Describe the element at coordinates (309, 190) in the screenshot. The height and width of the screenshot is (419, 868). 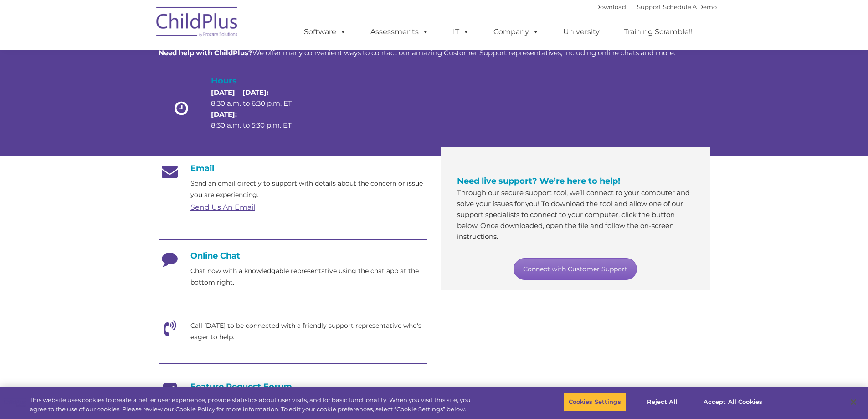
I see `p: Send an email directly to support with details about the concern or issue you are experiencing.` at that location.